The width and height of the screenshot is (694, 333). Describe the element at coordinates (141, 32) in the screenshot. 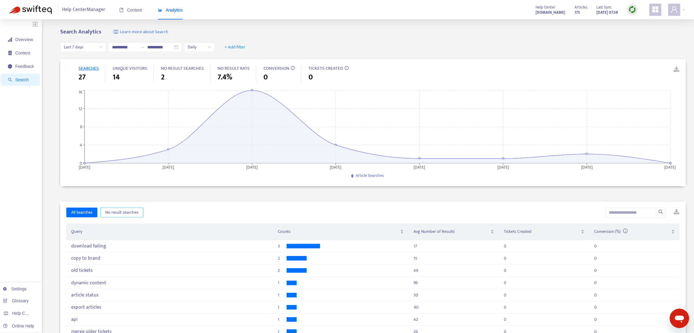

I see `a: Learn more about Search` at that location.